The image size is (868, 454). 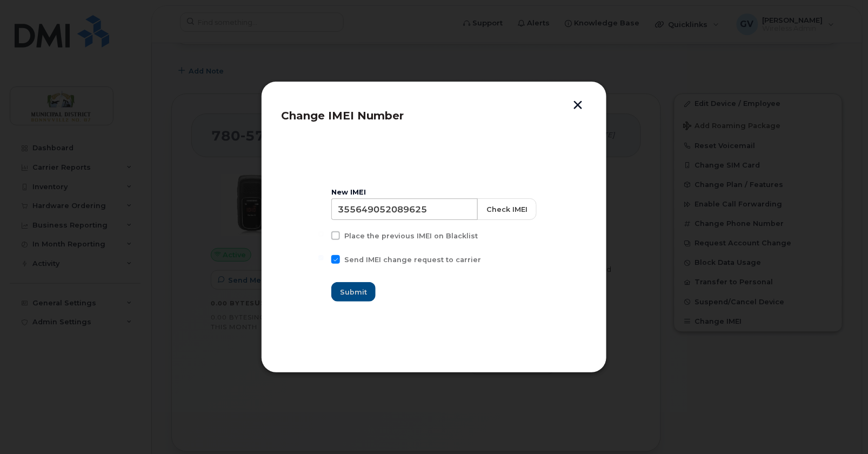 I want to click on span: Send IMEI change request to carrier, so click(x=412, y=259).